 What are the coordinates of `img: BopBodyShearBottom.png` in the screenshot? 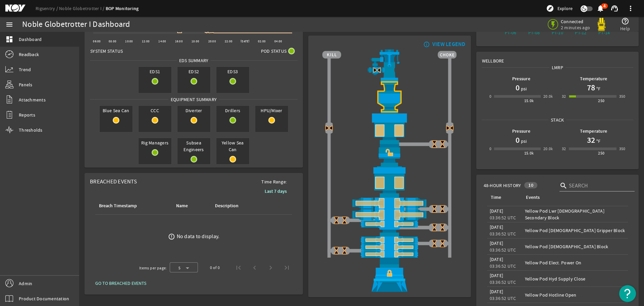 It's located at (389, 232).